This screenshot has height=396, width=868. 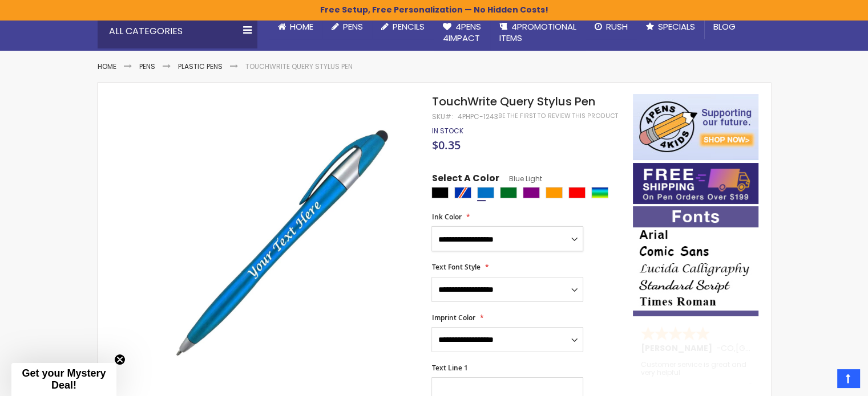 What do you see at coordinates (477, 117) in the screenshot?
I see `div: 4PHPC-1243` at bounding box center [477, 117].